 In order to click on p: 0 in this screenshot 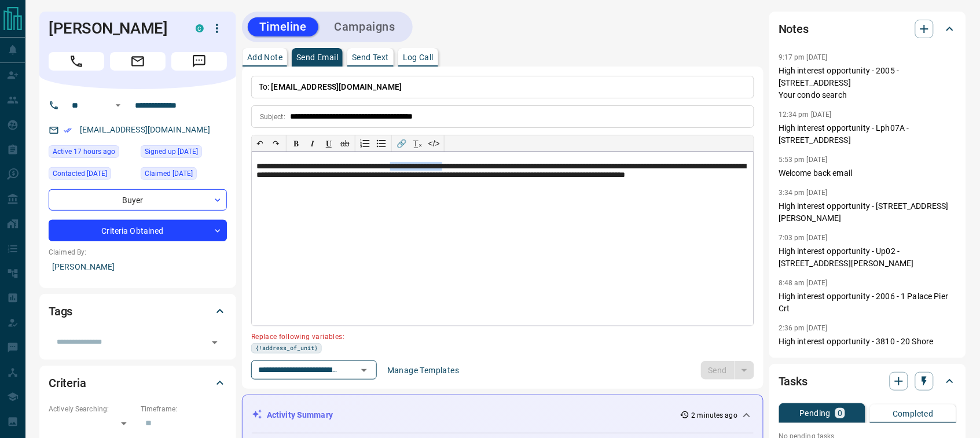, I will do `click(840, 413)`.